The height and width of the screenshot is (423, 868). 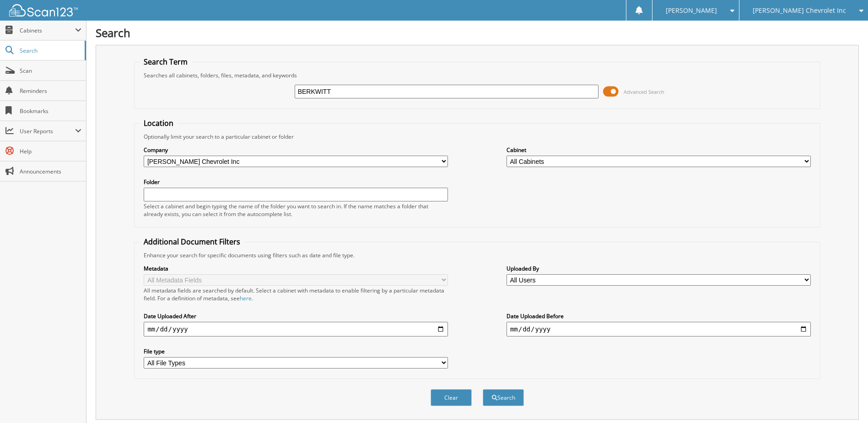 What do you see at coordinates (477, 255) in the screenshot?
I see `div: Enhance your search for specific documents using filters such as date and file type.` at bounding box center [477, 255].